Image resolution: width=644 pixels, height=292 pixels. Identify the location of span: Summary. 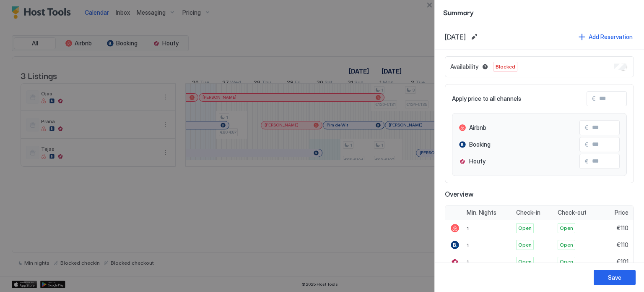
(540, 11).